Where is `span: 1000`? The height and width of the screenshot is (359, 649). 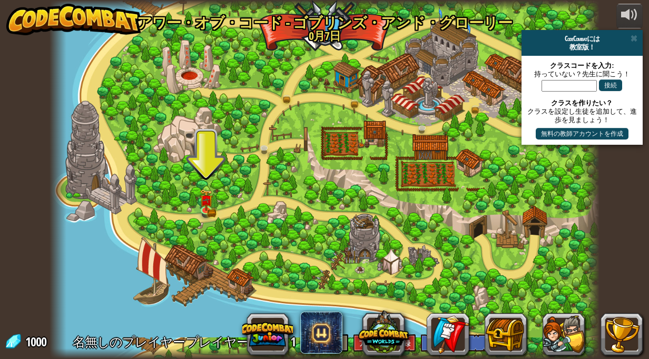
span: 1000 is located at coordinates (37, 342).